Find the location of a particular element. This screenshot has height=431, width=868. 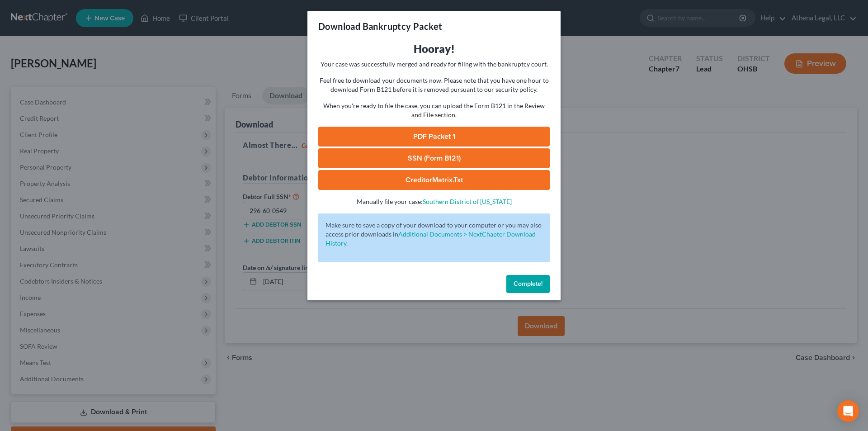

h3: Download Bankruptcy Packet is located at coordinates (380, 26).